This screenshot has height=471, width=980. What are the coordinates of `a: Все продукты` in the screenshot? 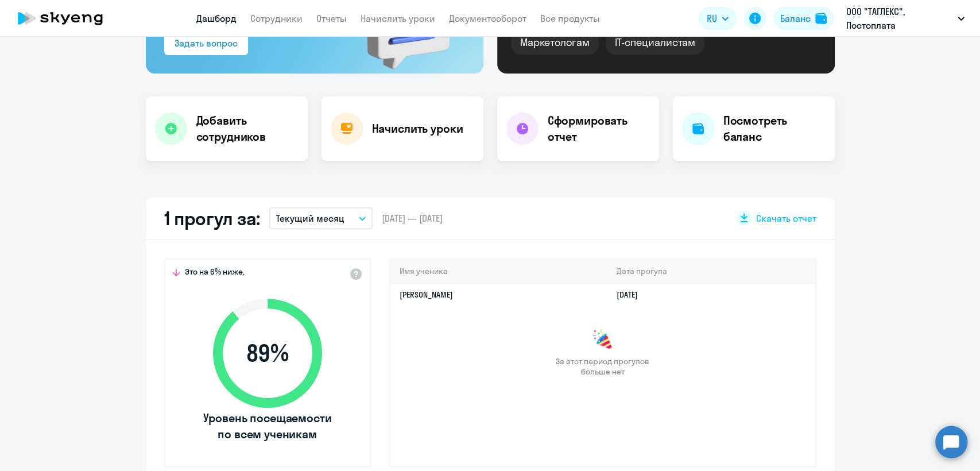 It's located at (570, 19).